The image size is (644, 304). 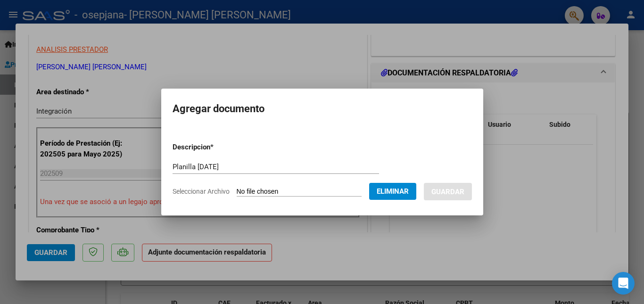 I want to click on span: Seleccionar Archivo, so click(x=201, y=192).